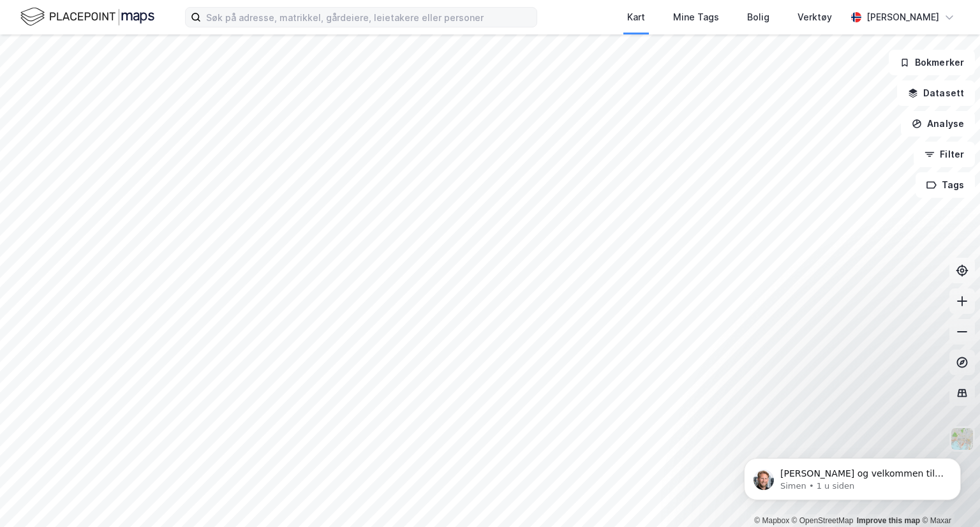 This screenshot has width=980, height=527. What do you see at coordinates (138, 55) in the screenshot?
I see `p: Message from Simen, sent 1 u siden` at bounding box center [138, 55].